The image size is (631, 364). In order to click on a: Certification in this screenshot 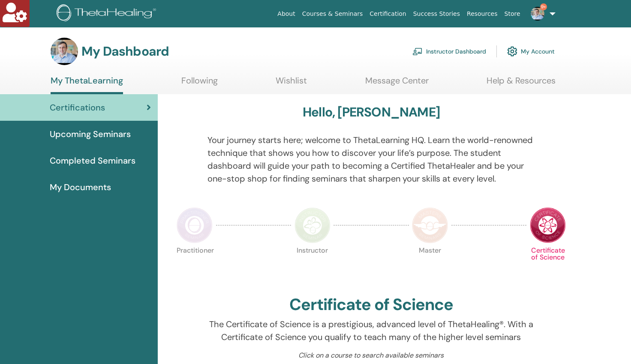, I will do `click(387, 14)`.